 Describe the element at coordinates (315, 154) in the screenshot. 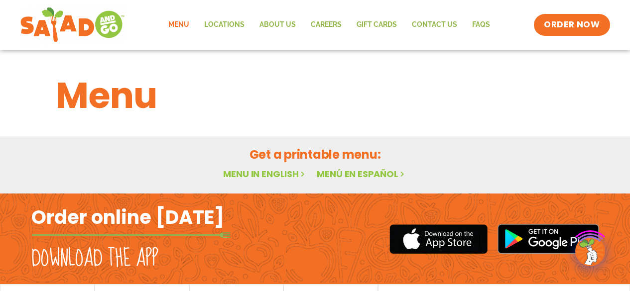

I see `h2: Get a printable menu:` at that location.